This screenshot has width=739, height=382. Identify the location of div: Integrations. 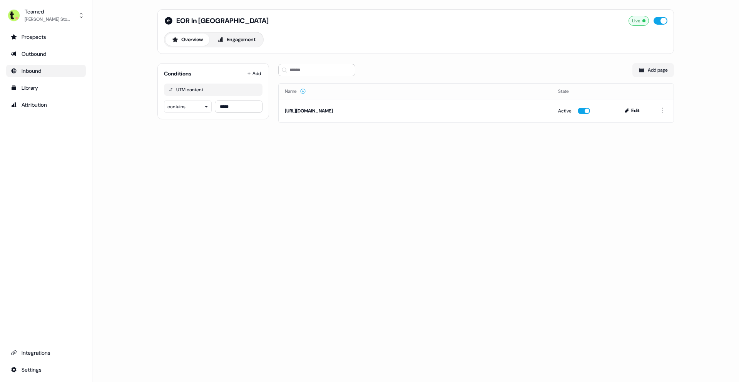
(46, 352).